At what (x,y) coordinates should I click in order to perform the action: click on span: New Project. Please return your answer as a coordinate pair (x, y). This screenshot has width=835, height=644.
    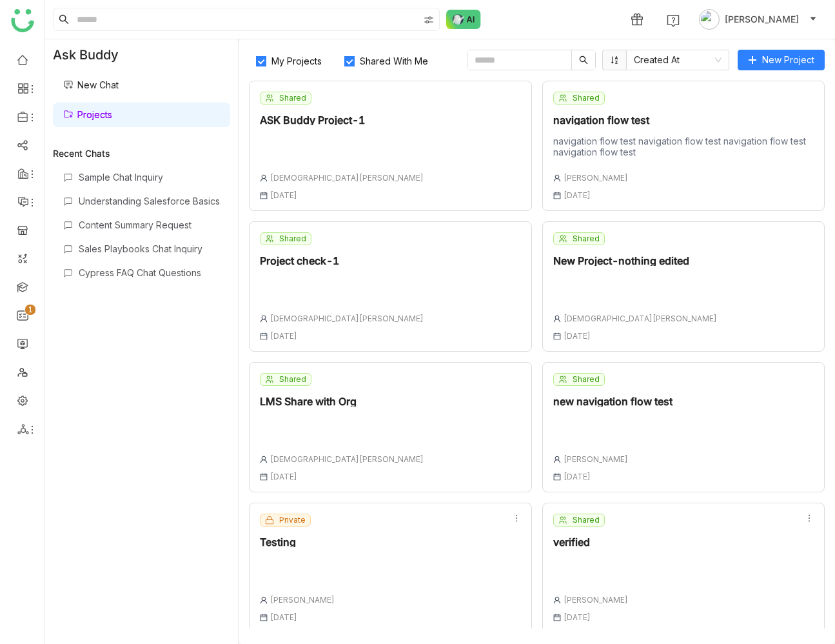
    Looking at the image, I should click on (788, 60).